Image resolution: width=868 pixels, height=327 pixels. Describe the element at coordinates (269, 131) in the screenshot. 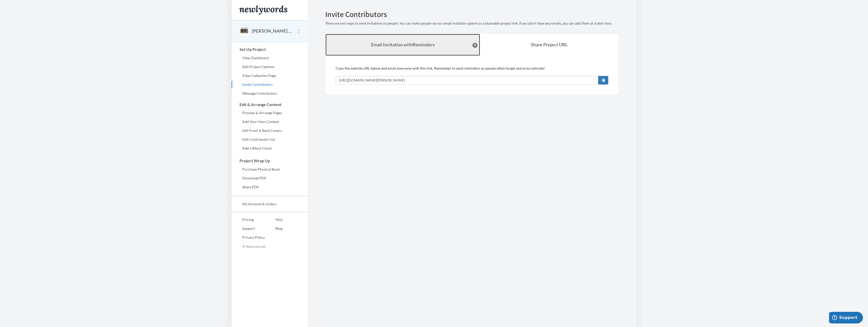

I see `a: Edit Front & Back Covers` at that location.